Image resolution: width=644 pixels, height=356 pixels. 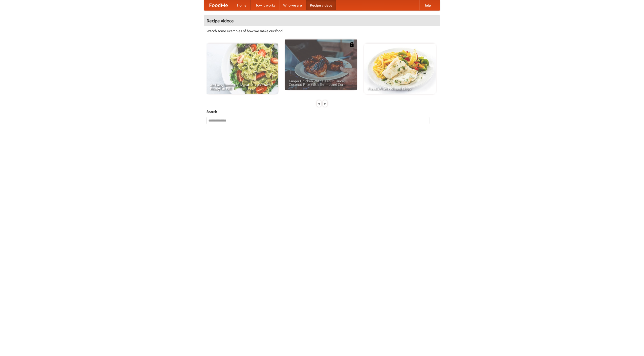 What do you see at coordinates (322, 31) in the screenshot?
I see `p: Watch some examples of how we make our food!` at bounding box center [322, 31].